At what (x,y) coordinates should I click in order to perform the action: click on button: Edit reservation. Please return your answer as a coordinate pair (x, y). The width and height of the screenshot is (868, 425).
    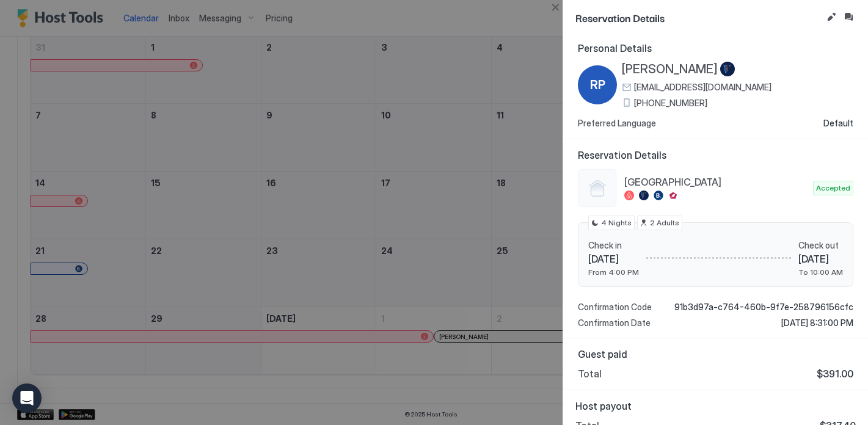
    Looking at the image, I should click on (832, 17).